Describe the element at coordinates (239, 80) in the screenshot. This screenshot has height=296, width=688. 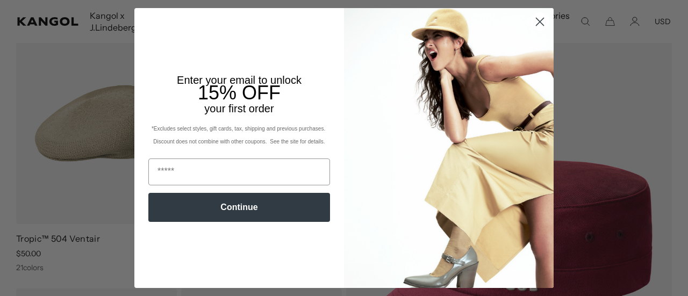
I see `span: Enter your email to unlock` at that location.